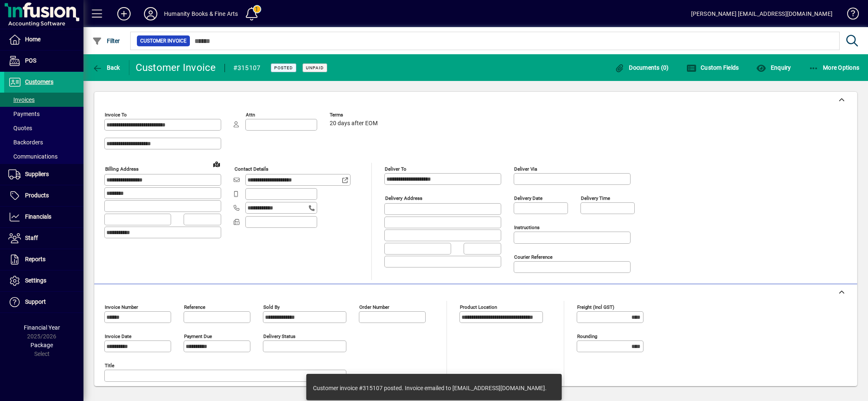 The image size is (868, 401). I want to click on mat-label: Invoice number, so click(121, 307).